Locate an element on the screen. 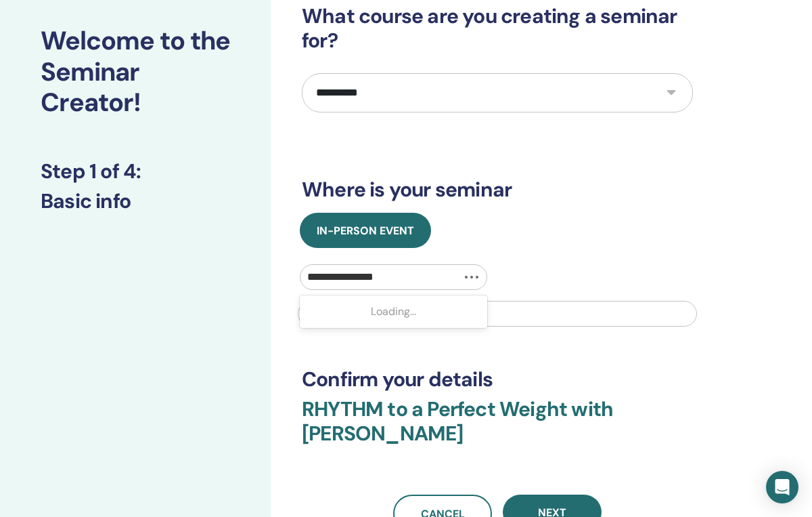  h2: Welcome to the Seminar Creator! is located at coordinates (135, 72).